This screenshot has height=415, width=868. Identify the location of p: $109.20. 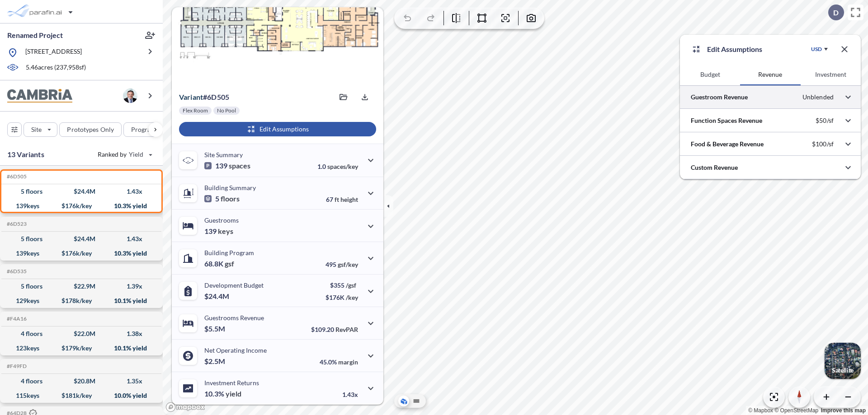
(335, 329).